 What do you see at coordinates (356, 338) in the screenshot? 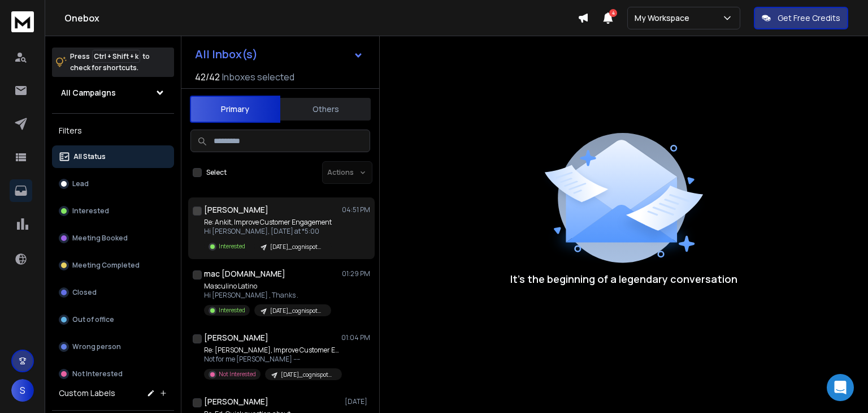
I see `p: 01:04 PM` at bounding box center [356, 338].